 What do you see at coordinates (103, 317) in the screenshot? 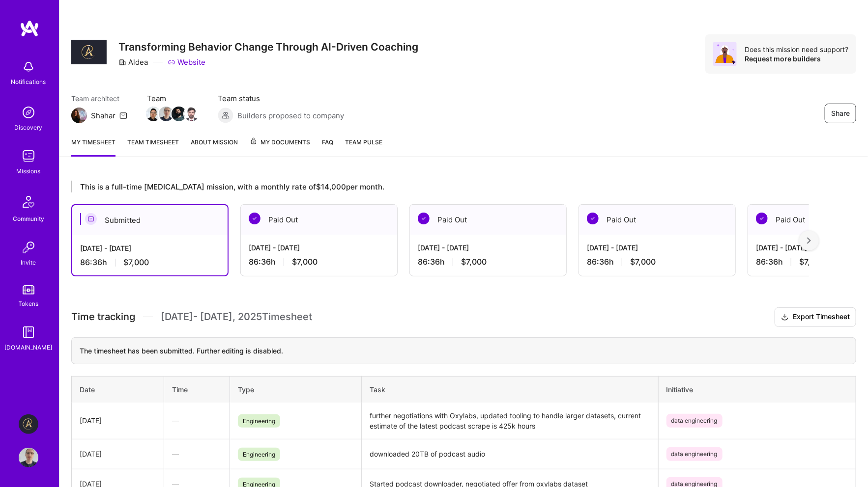
I see `span: Time tracking` at bounding box center [103, 317].